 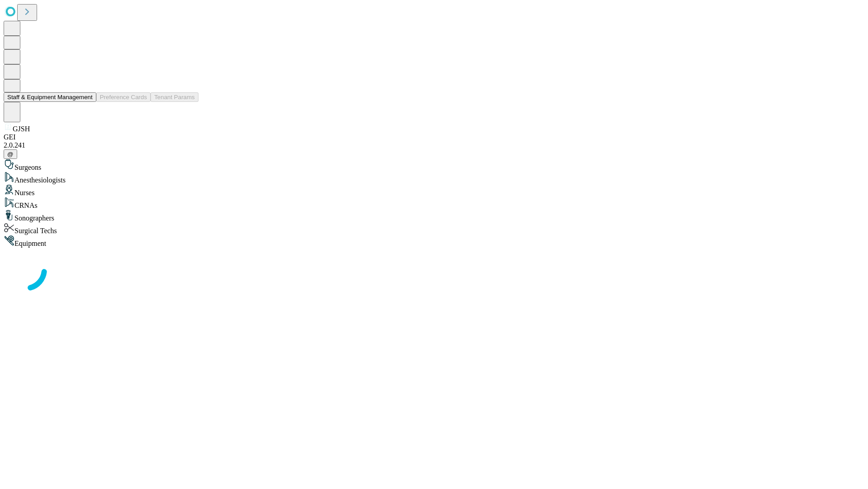 What do you see at coordinates (21, 128) in the screenshot?
I see `span: GJSH` at bounding box center [21, 128].